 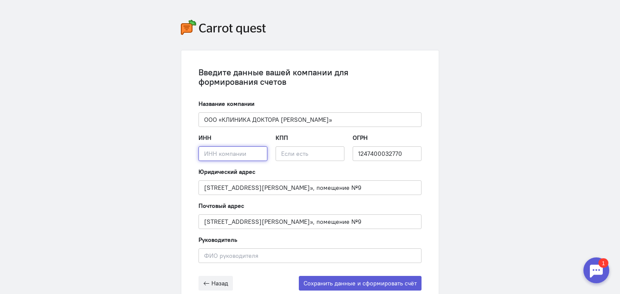 I want to click on div: 1, so click(x=24, y=10).